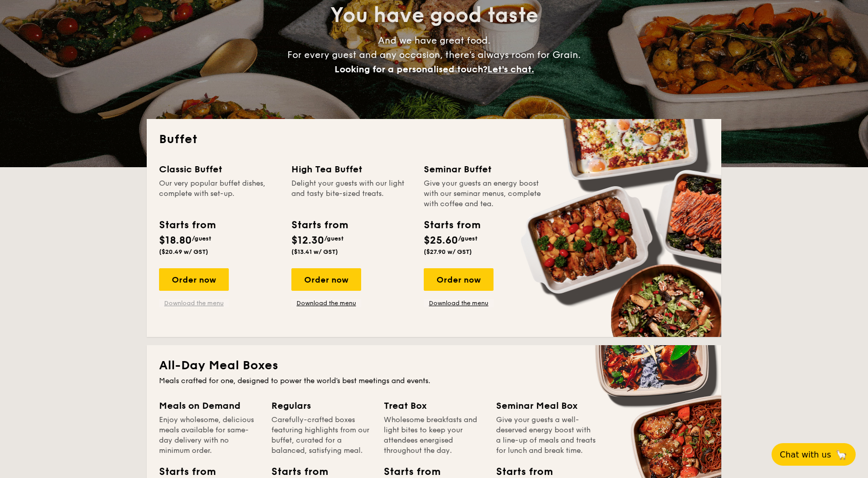 This screenshot has height=478, width=868. I want to click on div: Give your guests an energy boost with our seminar menus, complete with coffee and tea., so click(484, 194).